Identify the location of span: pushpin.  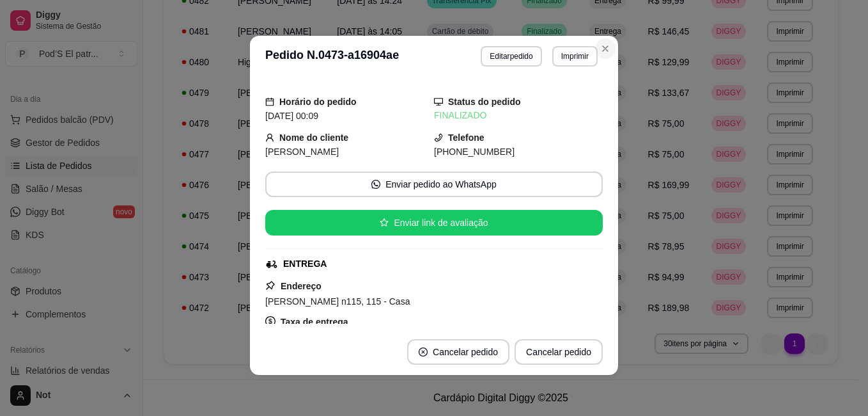
(270, 285).